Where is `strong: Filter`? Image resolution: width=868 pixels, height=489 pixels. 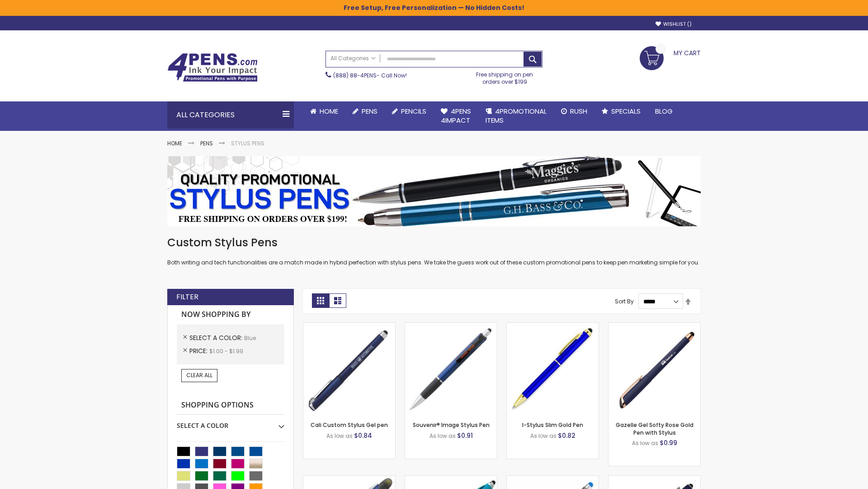
strong: Filter is located at coordinates (187, 297).